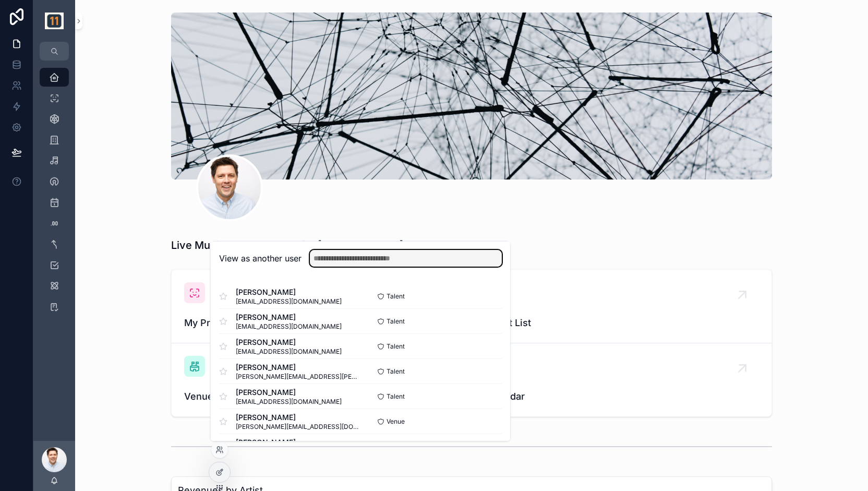  Describe the element at coordinates (322, 396) in the screenshot. I see `span: Venues` at that location.